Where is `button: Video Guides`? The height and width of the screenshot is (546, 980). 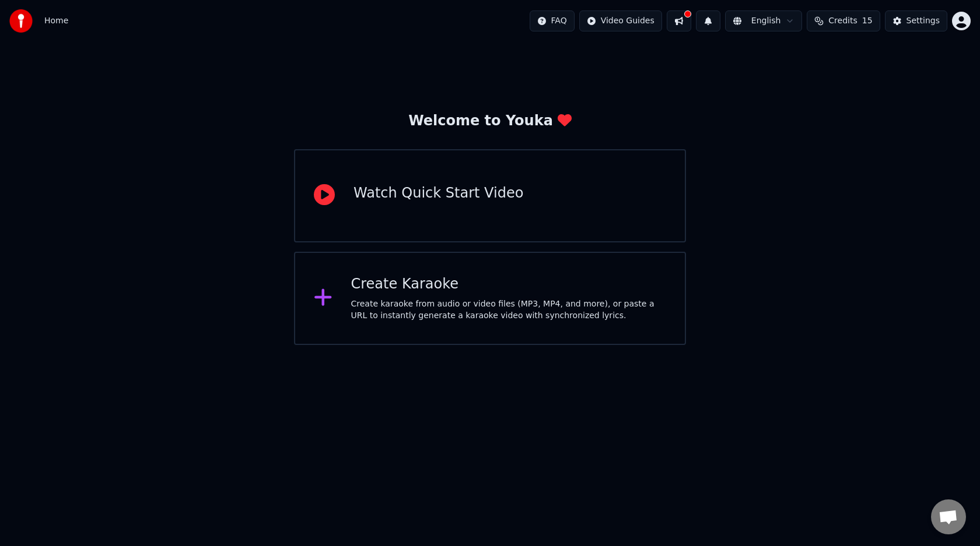
button: Video Guides is located at coordinates (621, 21).